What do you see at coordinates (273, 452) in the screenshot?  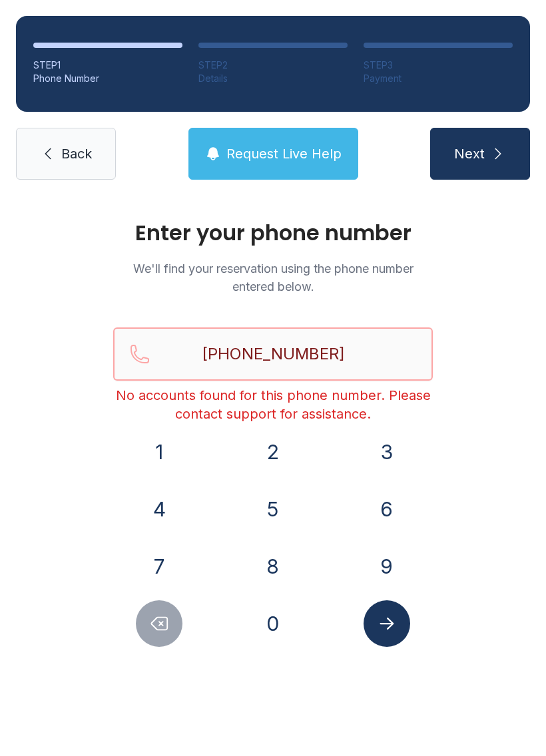 I see `button: 2` at bounding box center [273, 452].